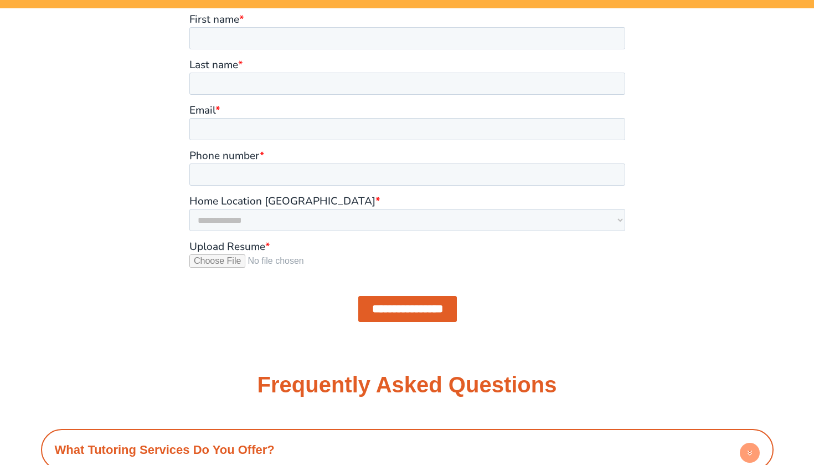  I want to click on h3: Frequently Asked Questions, so click(407, 384).